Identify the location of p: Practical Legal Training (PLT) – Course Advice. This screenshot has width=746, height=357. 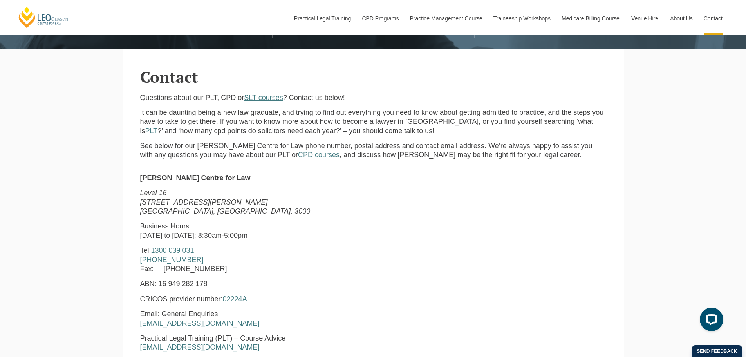
(274, 343).